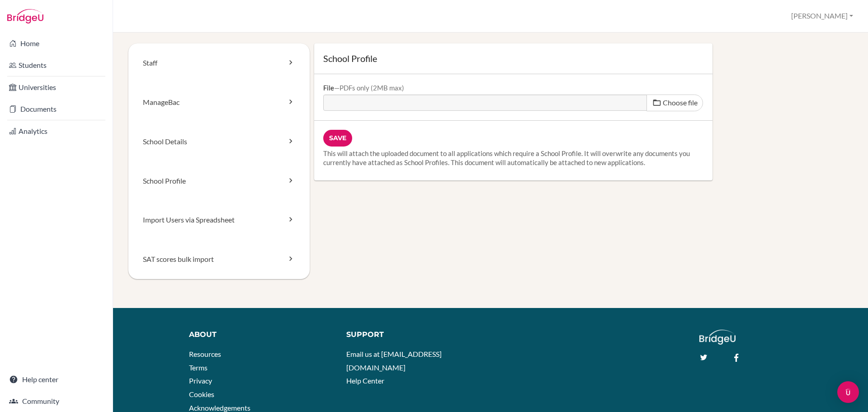 This screenshot has width=868, height=412. I want to click on div: About, so click(261, 334).